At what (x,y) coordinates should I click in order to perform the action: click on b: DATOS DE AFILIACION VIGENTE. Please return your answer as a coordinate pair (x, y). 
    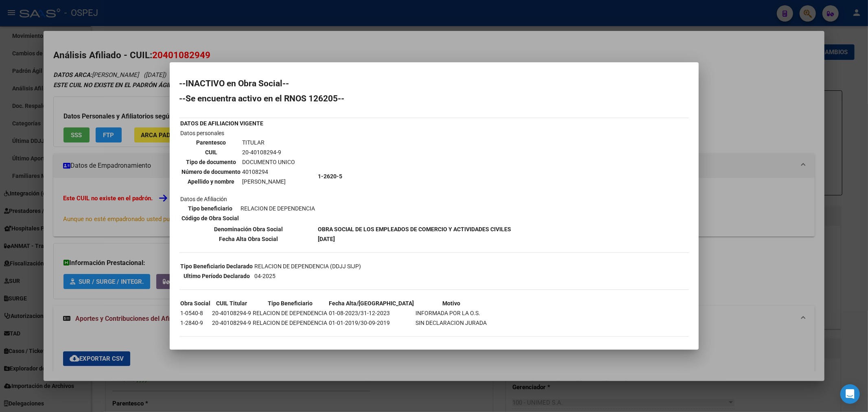
    Looking at the image, I should click on (222, 123).